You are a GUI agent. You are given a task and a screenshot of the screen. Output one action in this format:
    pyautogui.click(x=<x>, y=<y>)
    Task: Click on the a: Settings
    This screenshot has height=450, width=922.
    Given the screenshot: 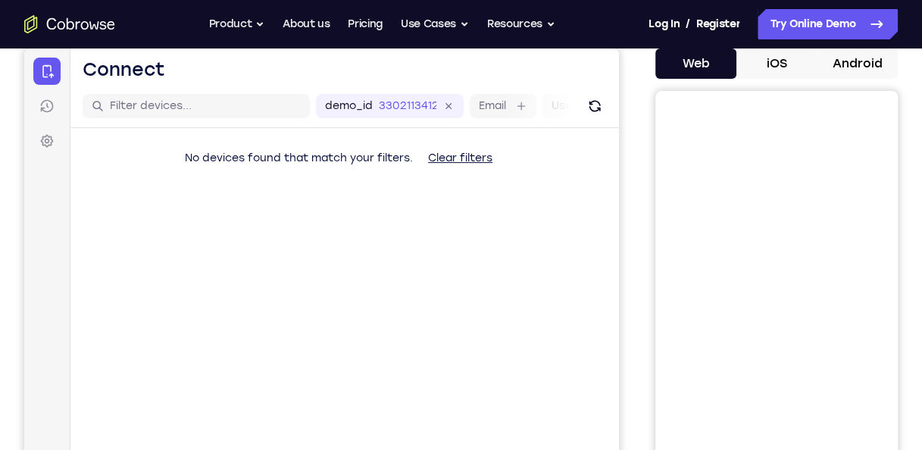 What is the action you would take?
    pyautogui.click(x=23, y=92)
    